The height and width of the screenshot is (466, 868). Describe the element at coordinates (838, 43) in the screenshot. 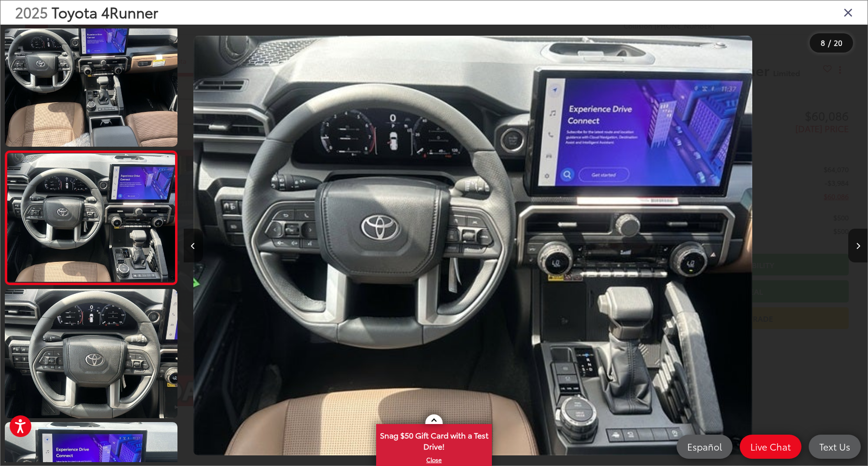

I see `span: 20` at that location.